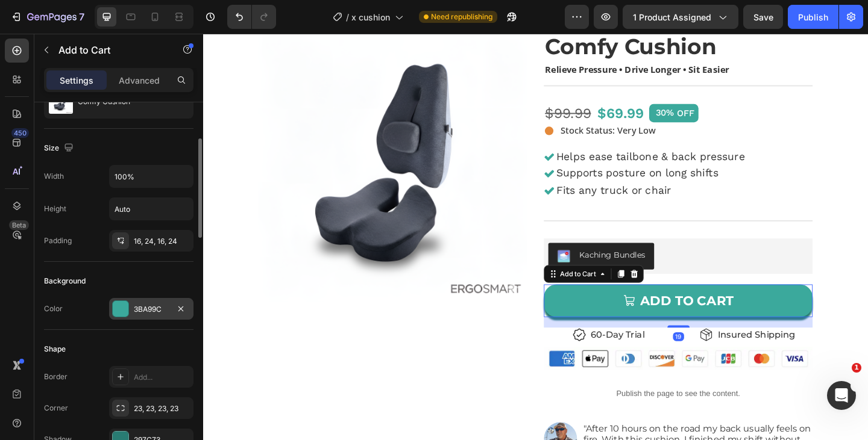  Describe the element at coordinates (486, 170) in the screenshot. I see `p: Fits any truck or chair` at that location.